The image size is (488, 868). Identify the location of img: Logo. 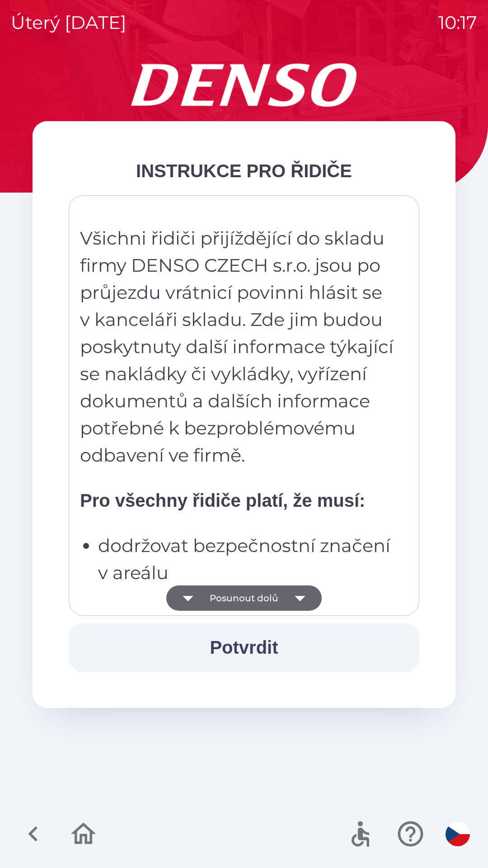
(244, 85).